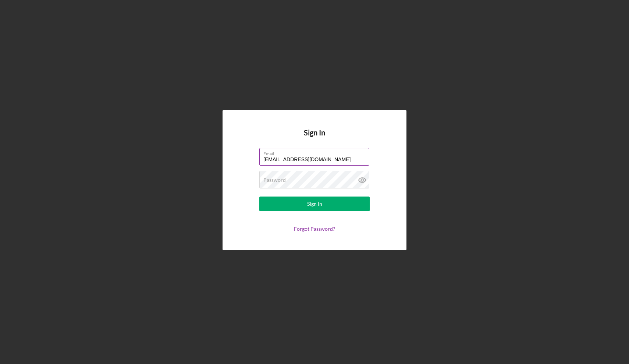 Image resolution: width=629 pixels, height=364 pixels. Describe the element at coordinates (316, 153) in the screenshot. I see `label: Email` at that location.